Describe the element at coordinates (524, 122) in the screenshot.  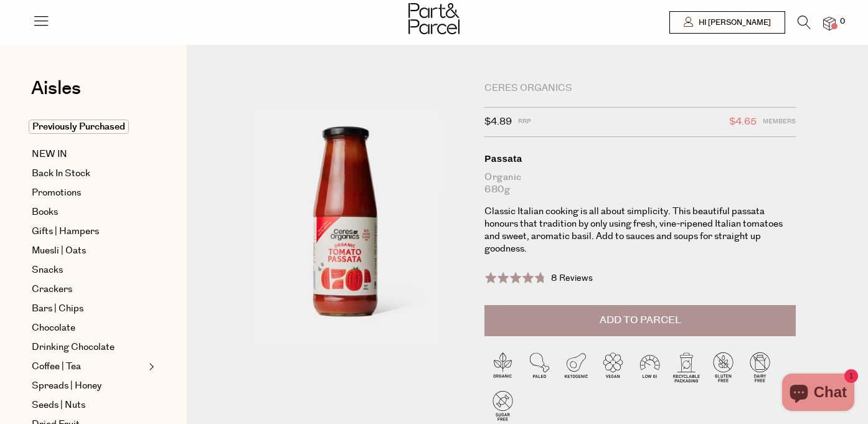
I see `span: RRP` at that location.